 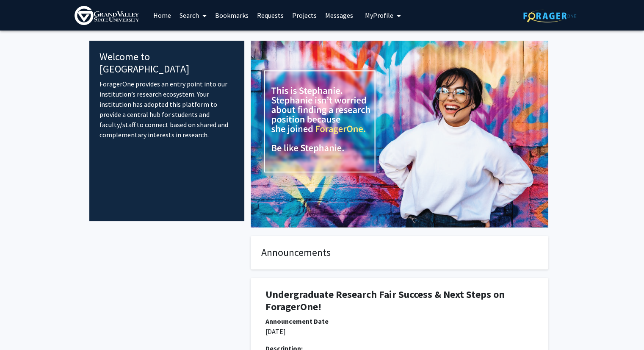 I want to click on span: My Profile, so click(x=379, y=15).